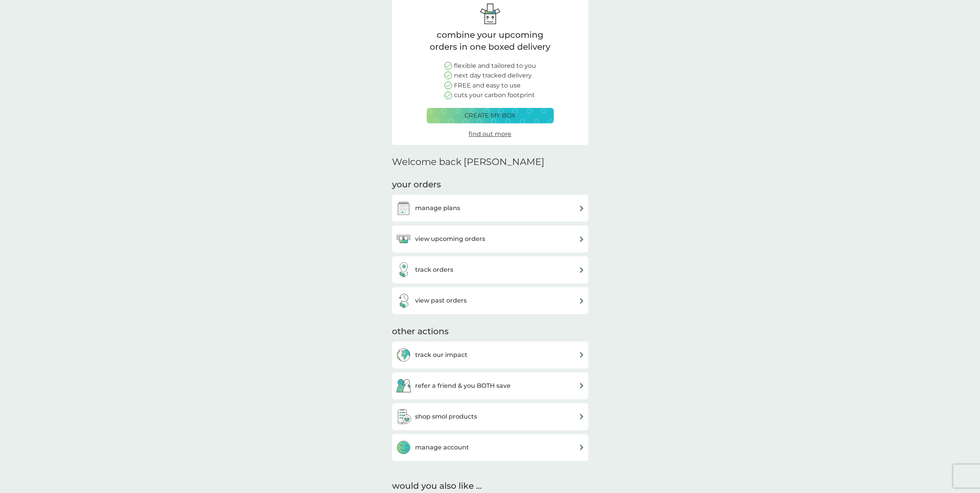 The width and height of the screenshot is (980, 493). I want to click on h2: would you also like ..., so click(490, 486).